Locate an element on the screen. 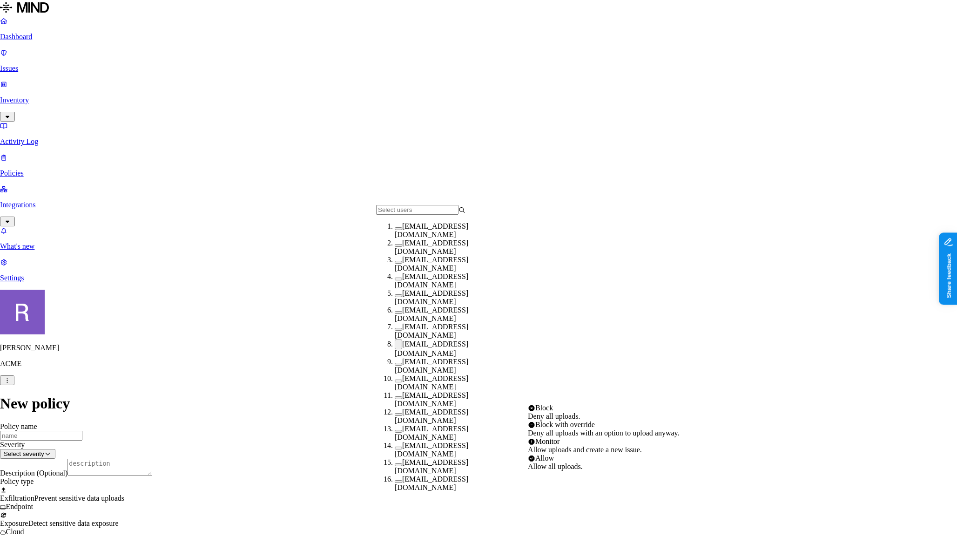  span: Allow is located at coordinates (545, 458).